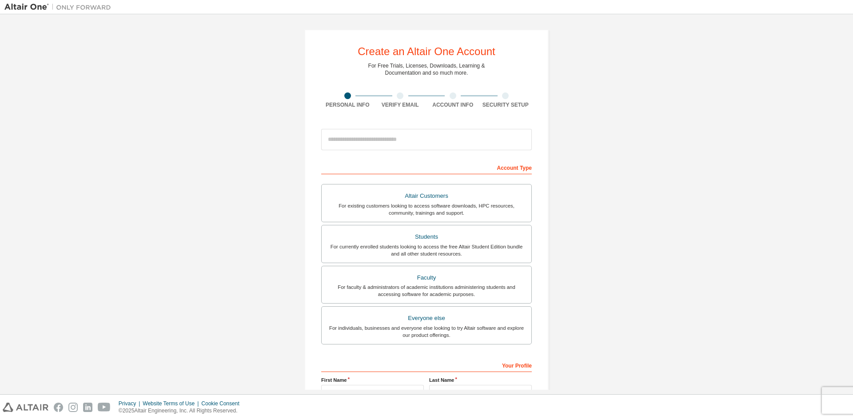 The height and width of the screenshot is (420, 853). What do you see at coordinates (60, 7) in the screenshot?
I see `img: Altair One` at bounding box center [60, 7].